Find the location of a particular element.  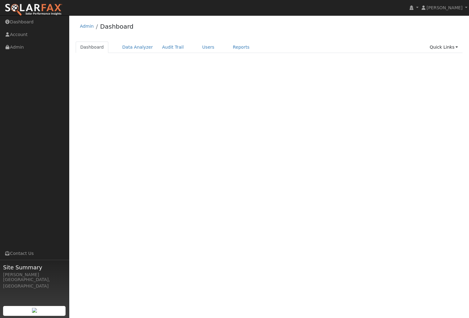

a: Reports is located at coordinates (241, 47).